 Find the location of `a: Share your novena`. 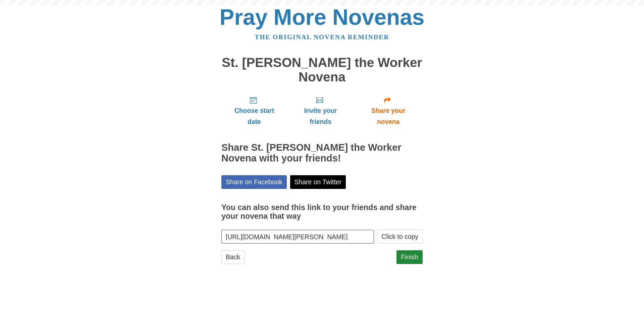

a: Share your novena is located at coordinates (388, 110).